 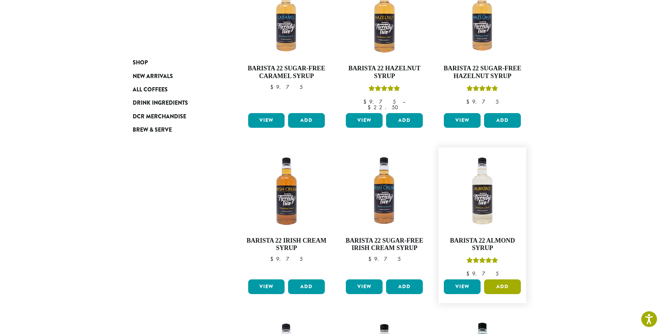 What do you see at coordinates (150, 90) in the screenshot?
I see `span: All Coffees` at bounding box center [150, 90].